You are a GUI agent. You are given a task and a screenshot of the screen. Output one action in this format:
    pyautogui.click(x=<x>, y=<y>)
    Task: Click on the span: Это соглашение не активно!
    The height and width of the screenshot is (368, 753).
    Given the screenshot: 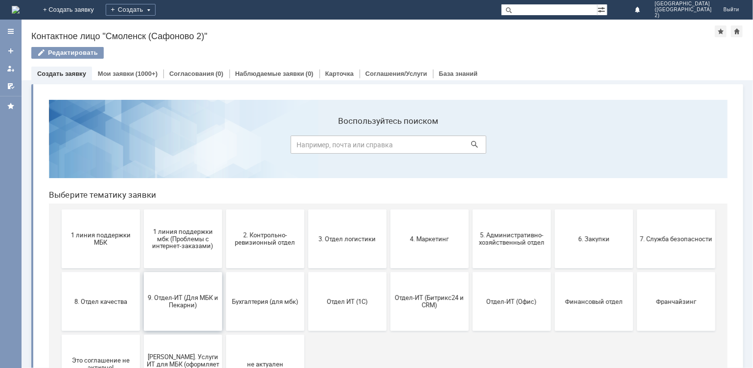 What is the action you would take?
    pyautogui.click(x=60, y=272)
    